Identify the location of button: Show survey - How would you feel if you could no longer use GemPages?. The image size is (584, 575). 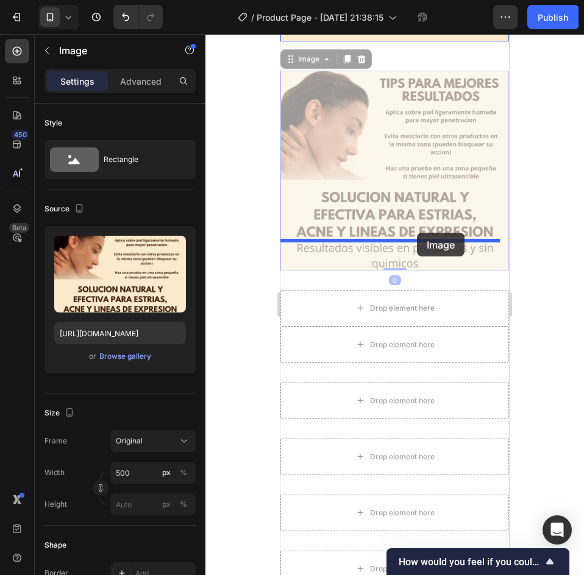
(478, 562).